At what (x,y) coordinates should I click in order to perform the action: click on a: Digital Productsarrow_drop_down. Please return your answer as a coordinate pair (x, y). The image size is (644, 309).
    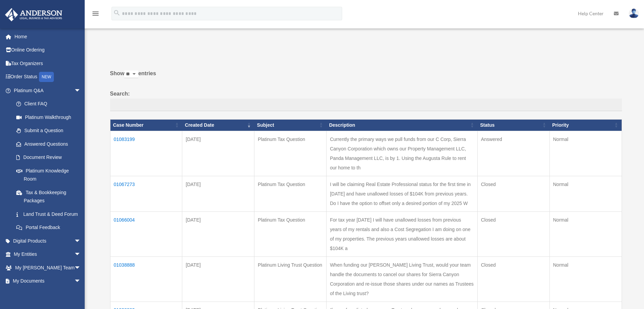
    Looking at the image, I should click on (48, 241).